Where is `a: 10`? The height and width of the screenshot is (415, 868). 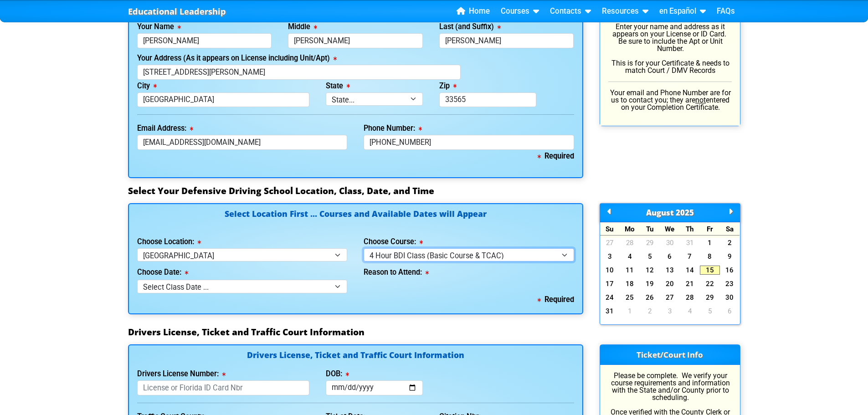
a: 10 is located at coordinates (610, 270).